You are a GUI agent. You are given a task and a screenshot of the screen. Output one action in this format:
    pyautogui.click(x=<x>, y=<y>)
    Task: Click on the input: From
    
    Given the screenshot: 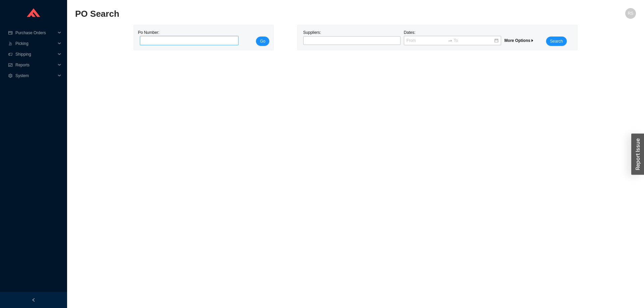 What is the action you would take?
    pyautogui.click(x=426, y=41)
    